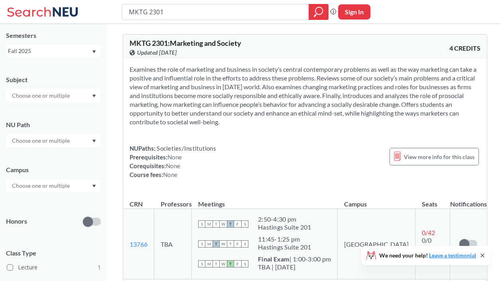 The image size is (500, 281). Describe the element at coordinates (469, 200) in the screenshot. I see `th: Notifications` at that location.